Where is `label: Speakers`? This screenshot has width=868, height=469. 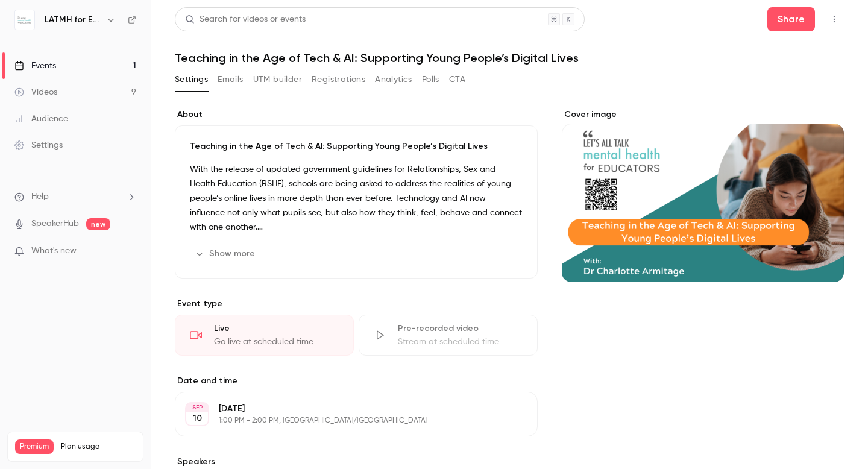
label: Speakers is located at coordinates (356, 462).